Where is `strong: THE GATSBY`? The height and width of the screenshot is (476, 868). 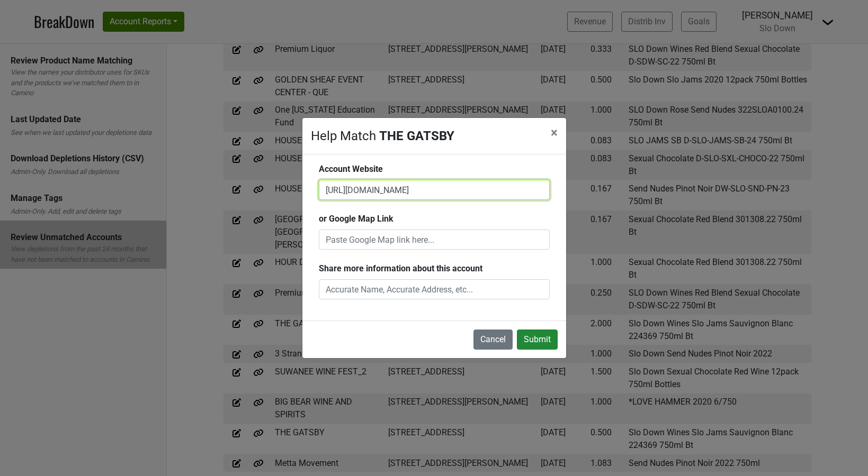 strong: THE GATSBY is located at coordinates (417, 136).